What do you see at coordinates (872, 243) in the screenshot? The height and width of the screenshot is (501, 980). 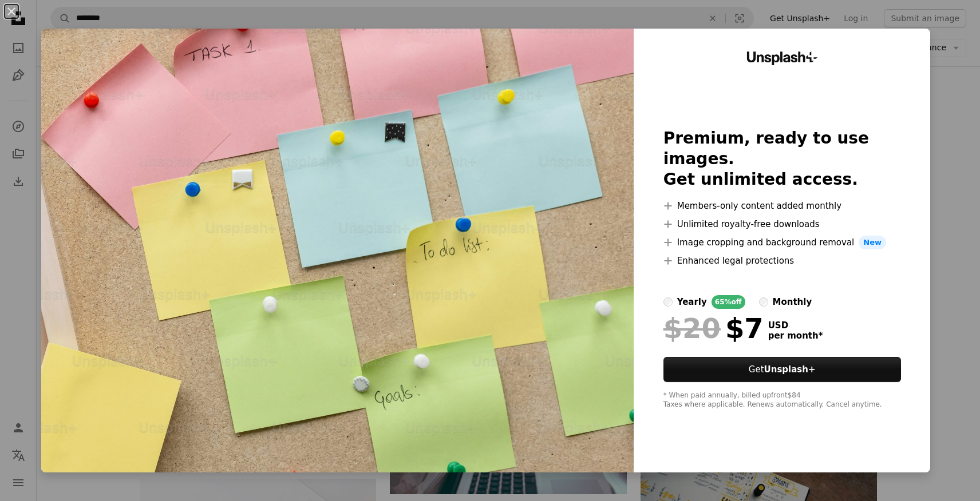 I see `span: New` at bounding box center [872, 243].